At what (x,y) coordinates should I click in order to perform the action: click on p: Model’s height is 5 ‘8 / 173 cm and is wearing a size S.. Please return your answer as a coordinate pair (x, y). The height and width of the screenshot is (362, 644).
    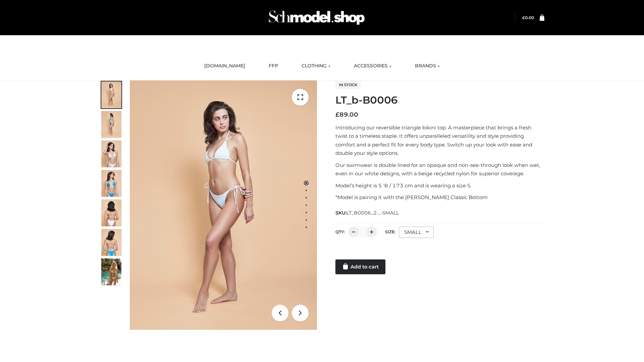
    Looking at the image, I should click on (440, 186).